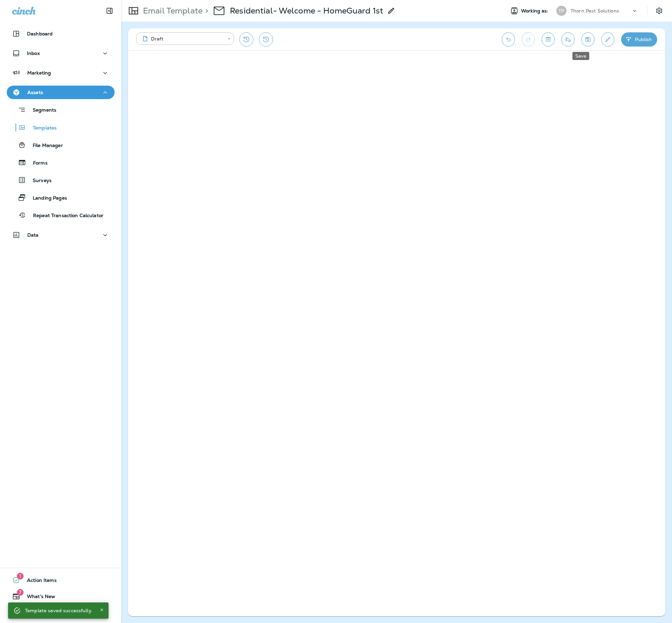 The image size is (672, 623). What do you see at coordinates (60, 110) in the screenshot?
I see `button: Segments` at bounding box center [60, 110].